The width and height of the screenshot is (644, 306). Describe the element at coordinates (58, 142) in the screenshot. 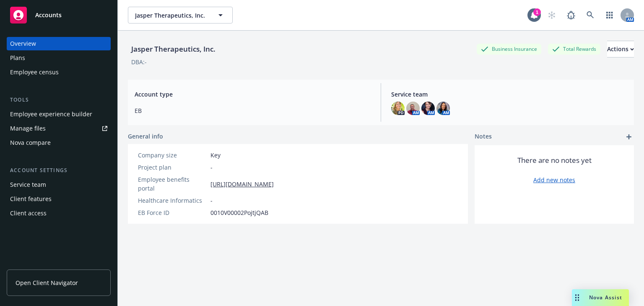

I see `a: Nova compare` at that location.